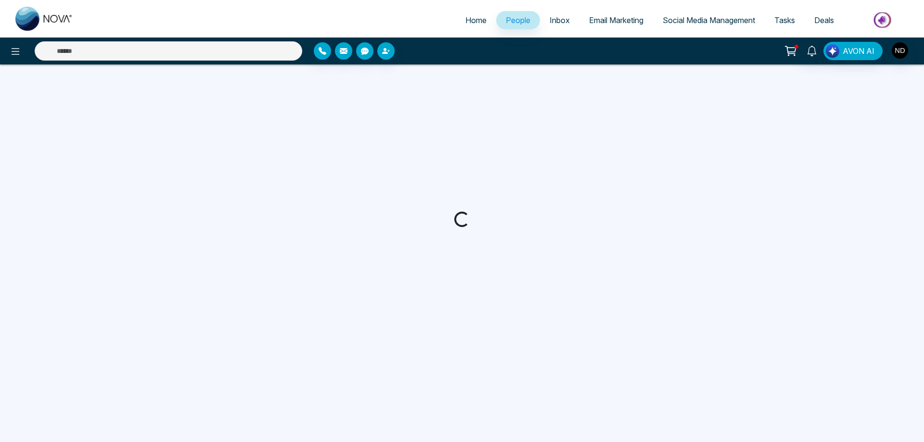 The height and width of the screenshot is (442, 924). I want to click on img: Nova CRM Logo, so click(44, 19).